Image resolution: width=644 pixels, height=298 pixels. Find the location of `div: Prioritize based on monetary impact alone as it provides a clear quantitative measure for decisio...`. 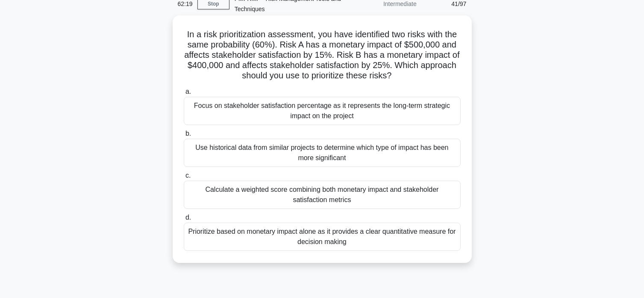

div: Prioritize based on monetary impact alone as it provides a clear quantitative measure for decisio... is located at coordinates (322, 236).